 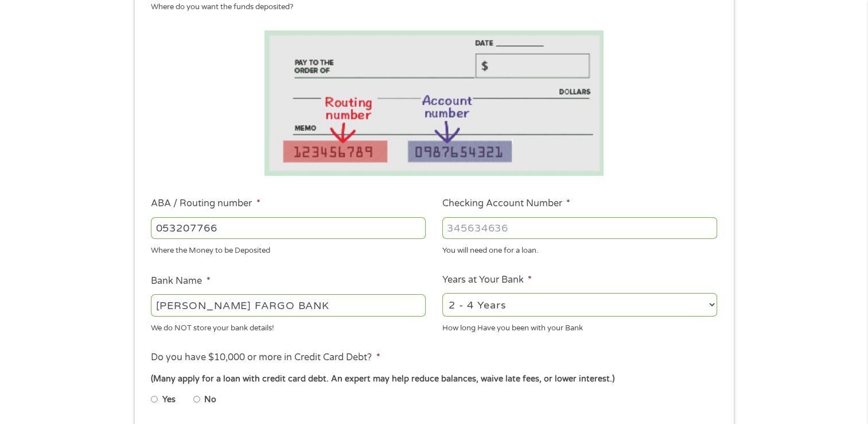 What do you see at coordinates (430, 8) in the screenshot?
I see `div: Where do you want the funds deposited?` at bounding box center [430, 8].